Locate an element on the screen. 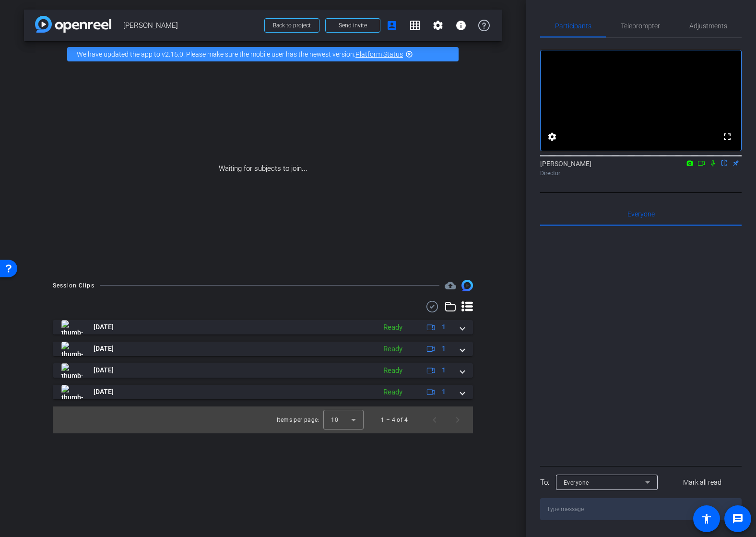 Image resolution: width=756 pixels, height=537 pixels. mat-icon: settings is located at coordinates (438, 25).